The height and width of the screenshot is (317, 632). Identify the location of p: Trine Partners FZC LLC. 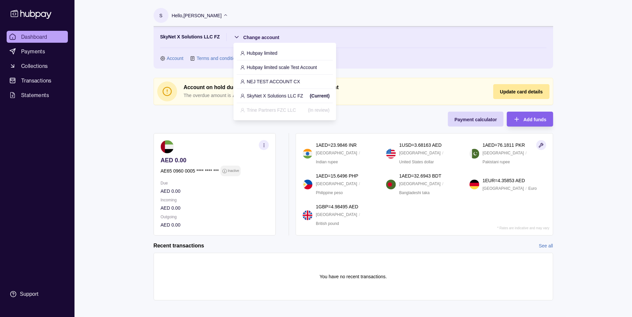
(271, 110).